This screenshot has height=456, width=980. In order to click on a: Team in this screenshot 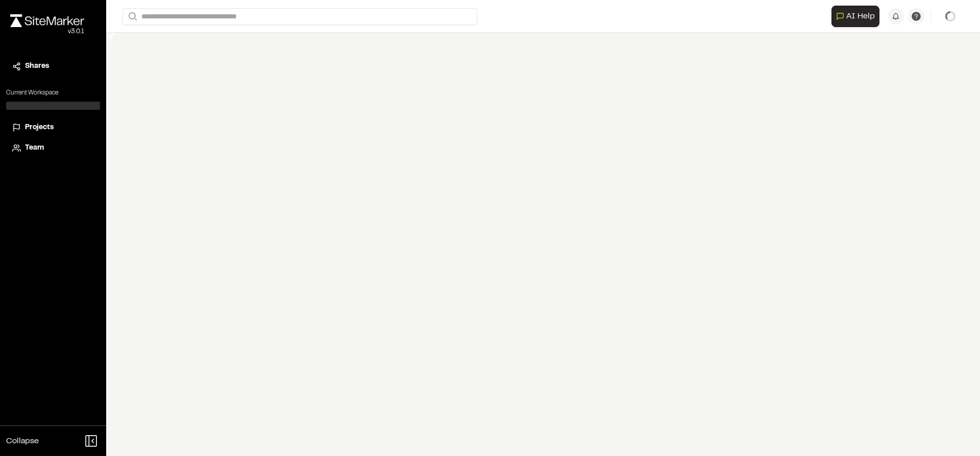, I will do `click(53, 148)`.